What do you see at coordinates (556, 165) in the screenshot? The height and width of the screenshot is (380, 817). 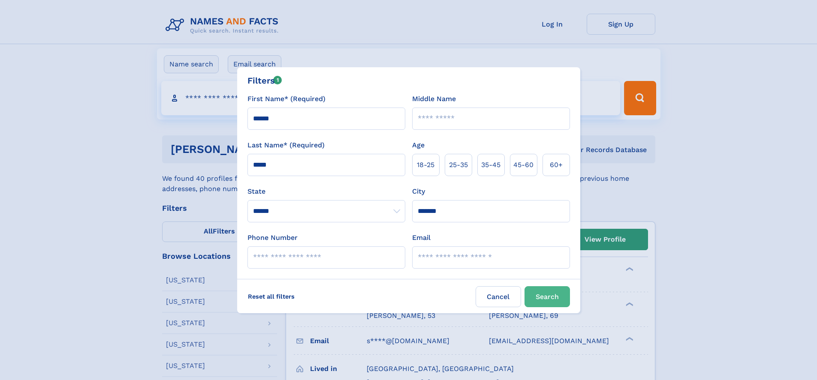 I see `span: 60+` at bounding box center [556, 165].